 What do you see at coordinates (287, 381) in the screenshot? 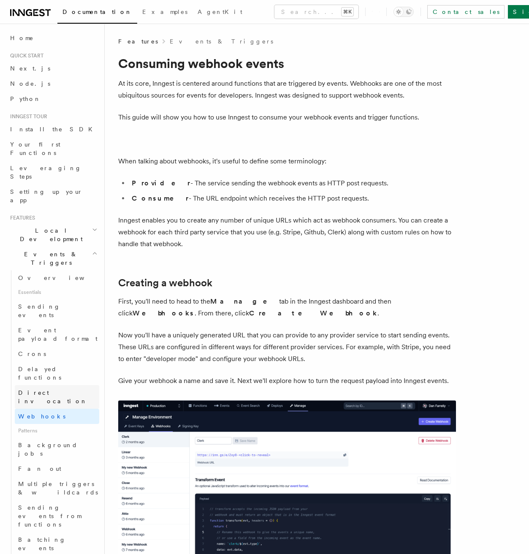
I see `p: Give your webhook a name and save it. Next we'll explore how to turn the request payload into Inn...` at bounding box center [287, 381].